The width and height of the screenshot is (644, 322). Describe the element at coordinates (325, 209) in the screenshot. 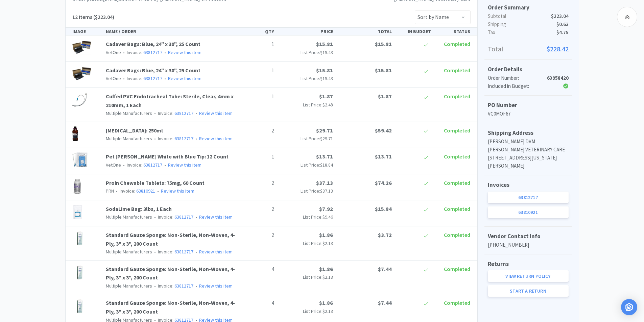

I see `span: $7.92` at that location.